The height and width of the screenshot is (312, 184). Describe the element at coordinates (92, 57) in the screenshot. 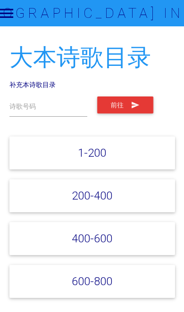

I see `h2: 大本诗歌目录` at that location.